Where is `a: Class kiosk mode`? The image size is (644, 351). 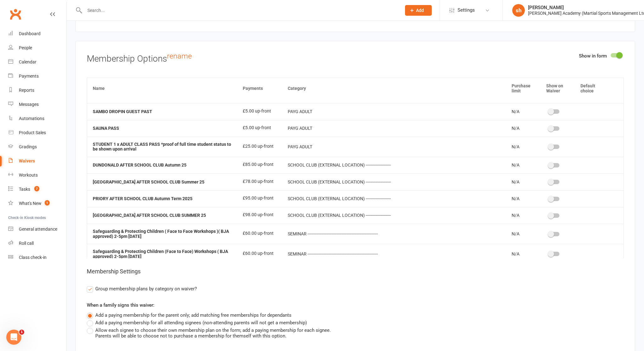
a: Class kiosk mode is located at coordinates (37, 258).